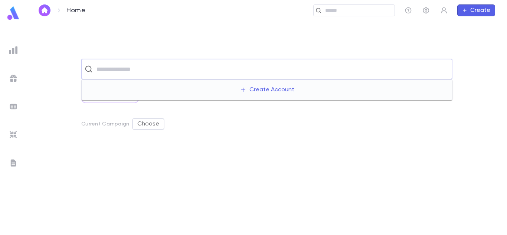 The height and width of the screenshot is (235, 507). I want to click on img: reports_grey.c525e4749d1bce6a11f5fe2a8de1b229.svg, so click(13, 50).